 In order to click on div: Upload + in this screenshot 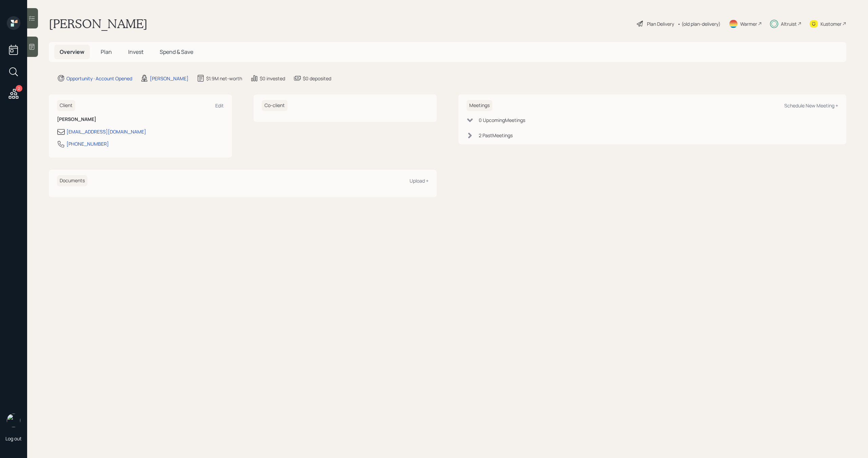, I will do `click(419, 180)`.